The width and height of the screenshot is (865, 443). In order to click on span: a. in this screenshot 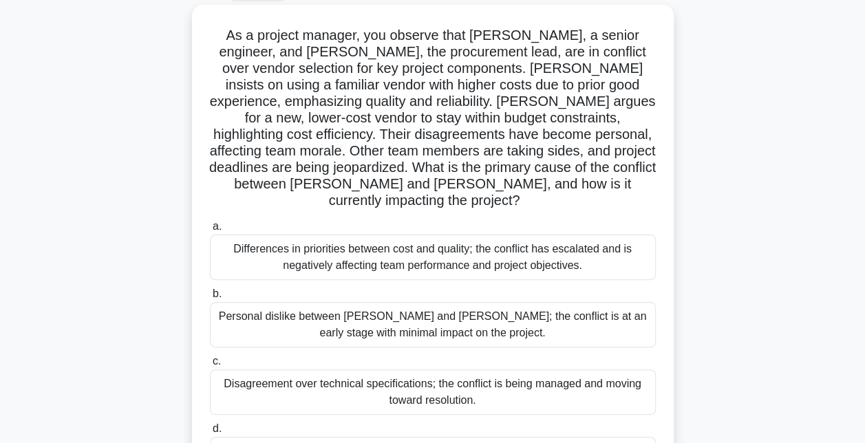, I will do `click(217, 226)`.